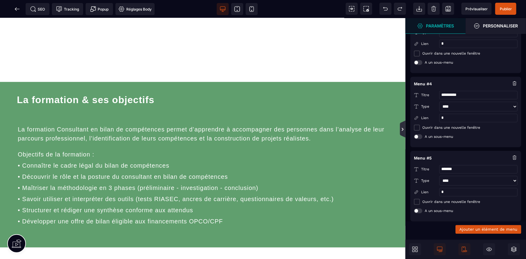 The image size is (526, 259). I want to click on span: Réglages Body, so click(135, 9).